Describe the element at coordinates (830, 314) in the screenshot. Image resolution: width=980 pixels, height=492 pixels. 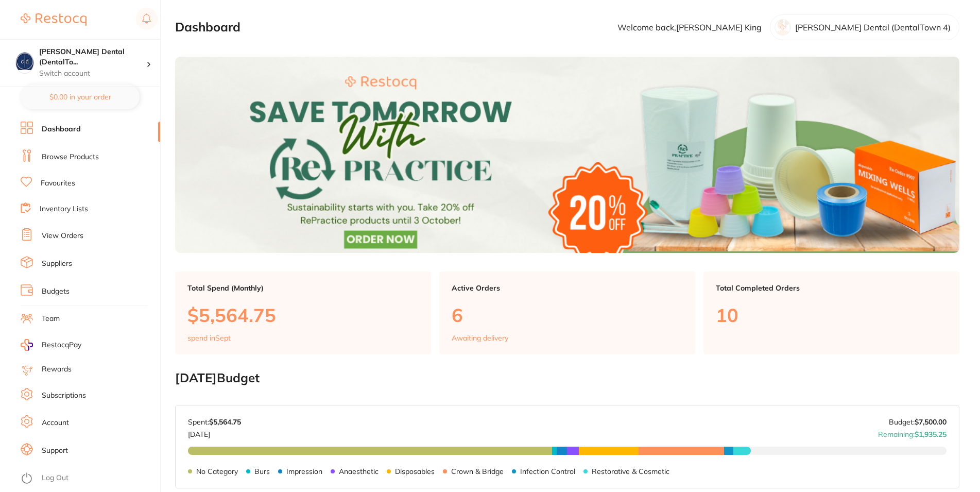
I see `p: 10` at that location.